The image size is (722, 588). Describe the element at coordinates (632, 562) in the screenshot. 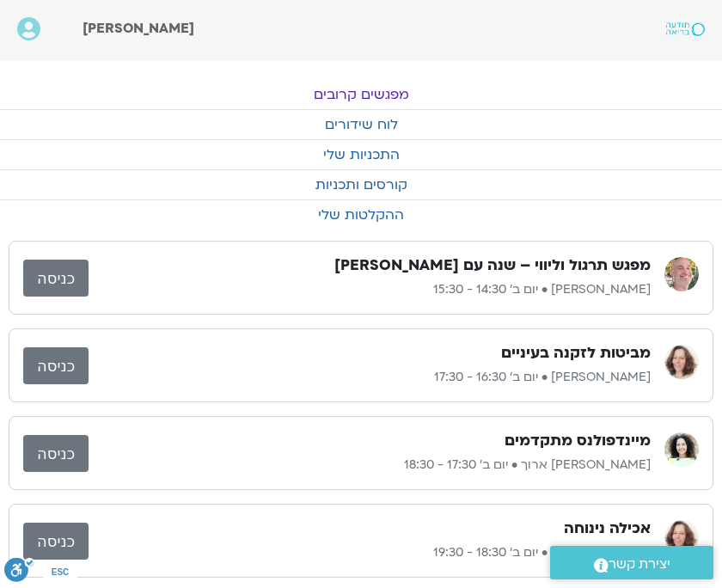

I see `a: יצירת קשר` at that location.